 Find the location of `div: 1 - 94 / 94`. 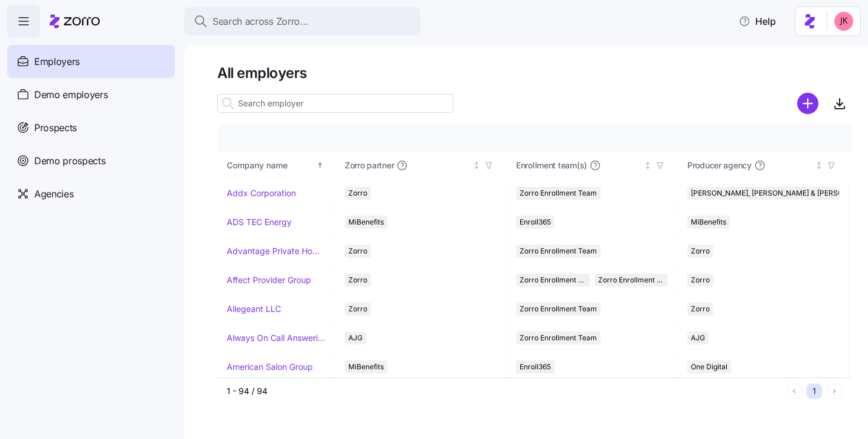

div: 1 - 94 / 94 is located at coordinates (504, 391).